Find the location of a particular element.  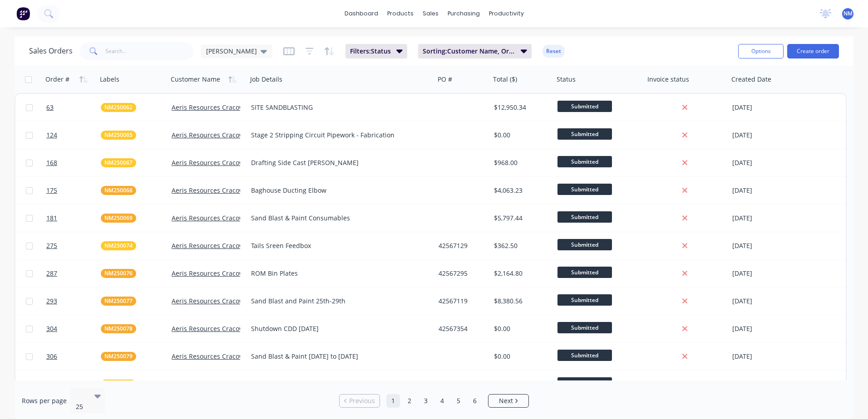

button: NM250062 is located at coordinates (118, 108).